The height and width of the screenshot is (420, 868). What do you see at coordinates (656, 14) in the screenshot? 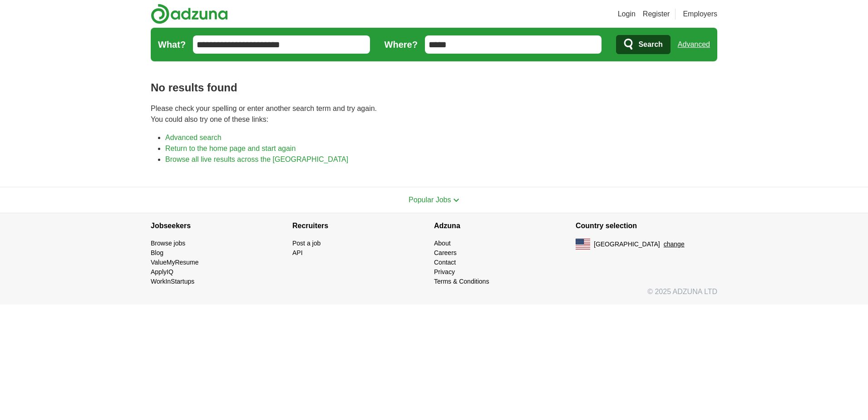
I see `a: Register` at bounding box center [656, 14].